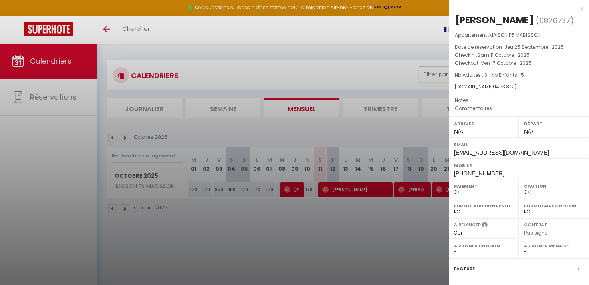  What do you see at coordinates (536, 233) in the screenshot?
I see `span: Pas signé` at bounding box center [536, 233].